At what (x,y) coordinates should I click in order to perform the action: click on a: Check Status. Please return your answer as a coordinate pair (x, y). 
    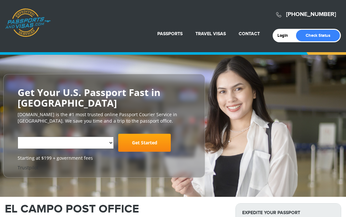
    Looking at the image, I should click on (317, 36).